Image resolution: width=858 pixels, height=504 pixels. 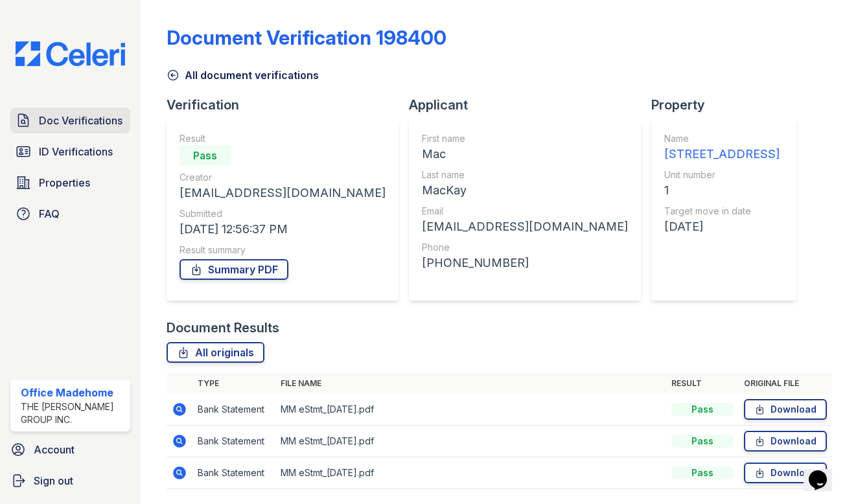 What do you see at coordinates (525, 139) in the screenshot?
I see `div: First name` at bounding box center [525, 139].